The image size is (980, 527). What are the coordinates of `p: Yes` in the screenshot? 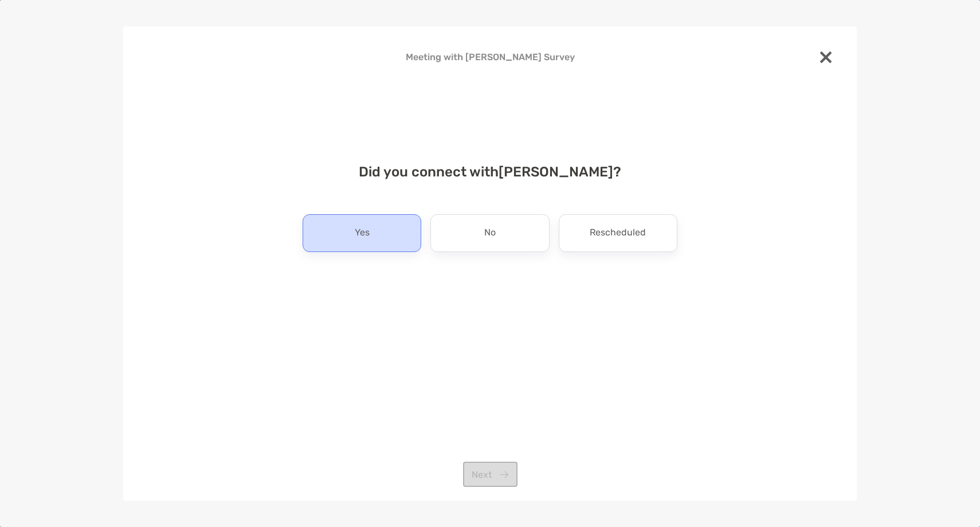 It's located at (362, 233).